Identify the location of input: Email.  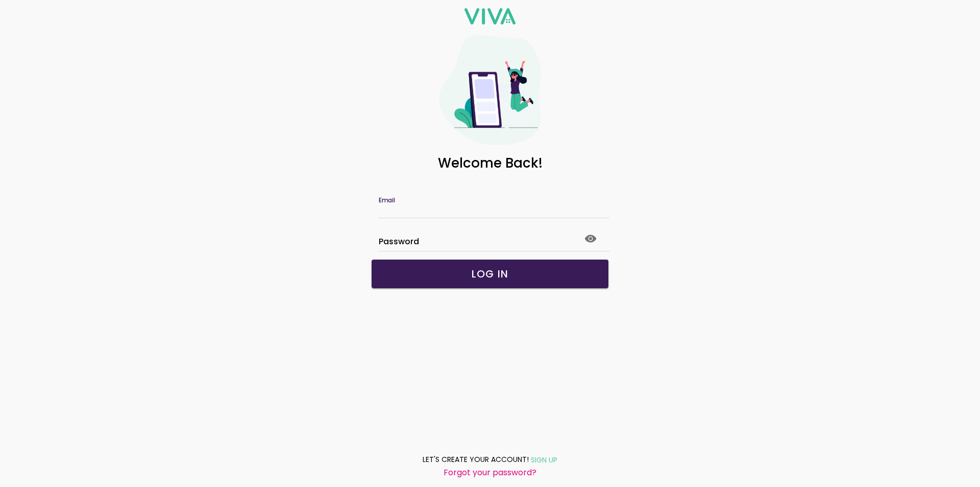
(490, 209).